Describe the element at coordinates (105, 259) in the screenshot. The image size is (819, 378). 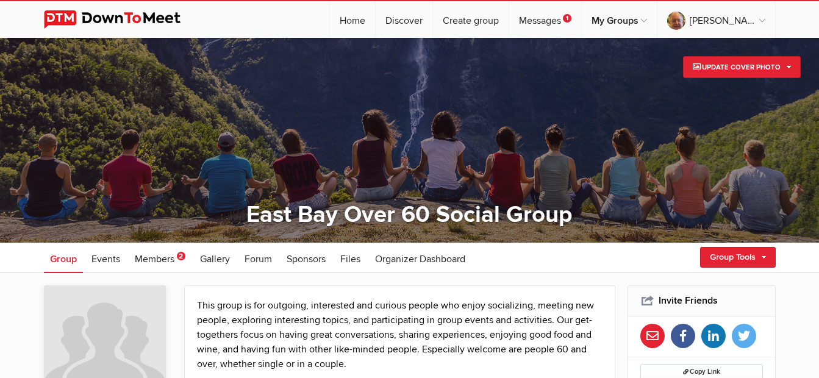
I see `span: Events` at that location.